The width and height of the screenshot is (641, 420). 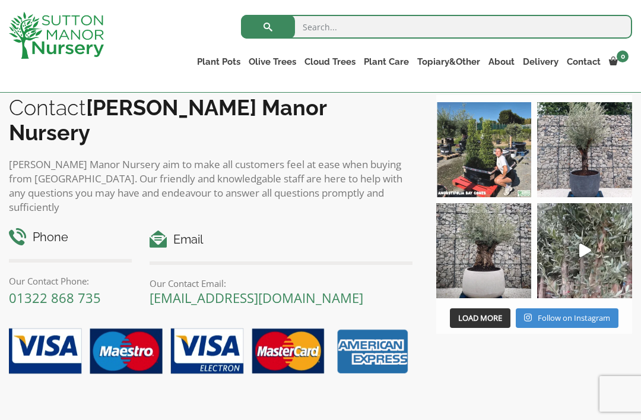 I want to click on a: Topiary&Other, so click(x=449, y=62).